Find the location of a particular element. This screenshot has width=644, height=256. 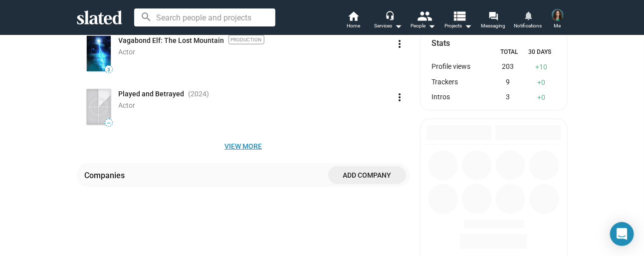

mat-icon: people is located at coordinates (424, 16).